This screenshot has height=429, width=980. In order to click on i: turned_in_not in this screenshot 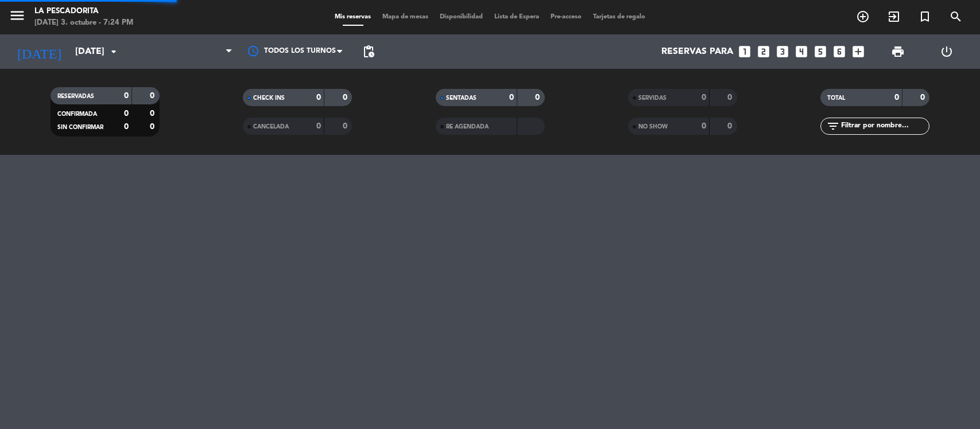, I will do `click(924, 17)`.